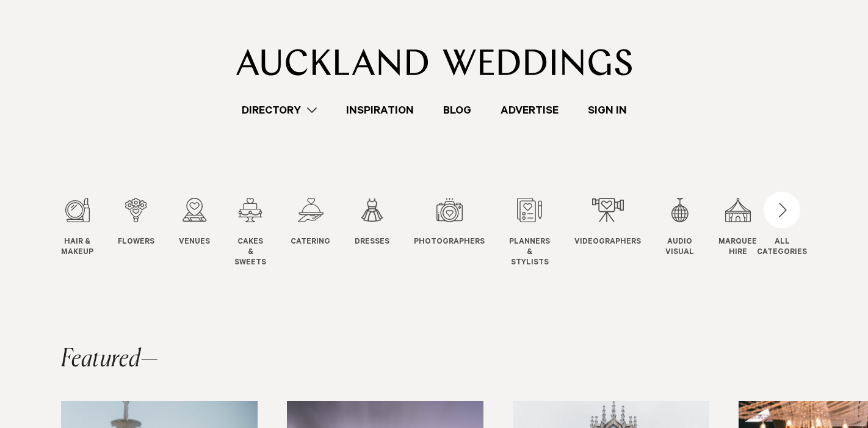 The width and height of the screenshot is (868, 428). I want to click on span: Audio Visual, so click(680, 248).